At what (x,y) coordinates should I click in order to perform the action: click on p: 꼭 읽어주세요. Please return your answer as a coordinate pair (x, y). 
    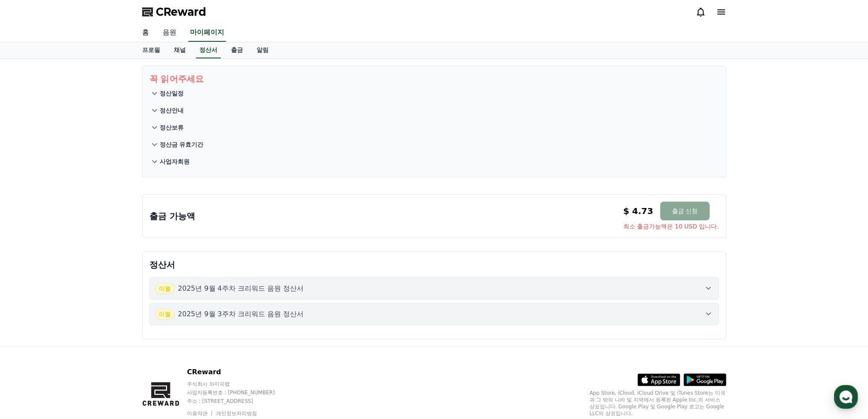
    Looking at the image, I should click on (434, 79).